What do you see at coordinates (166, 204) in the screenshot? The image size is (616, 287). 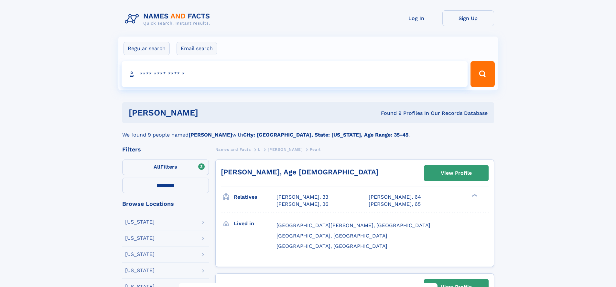 I see `div: Browse Locations` at bounding box center [166, 204].